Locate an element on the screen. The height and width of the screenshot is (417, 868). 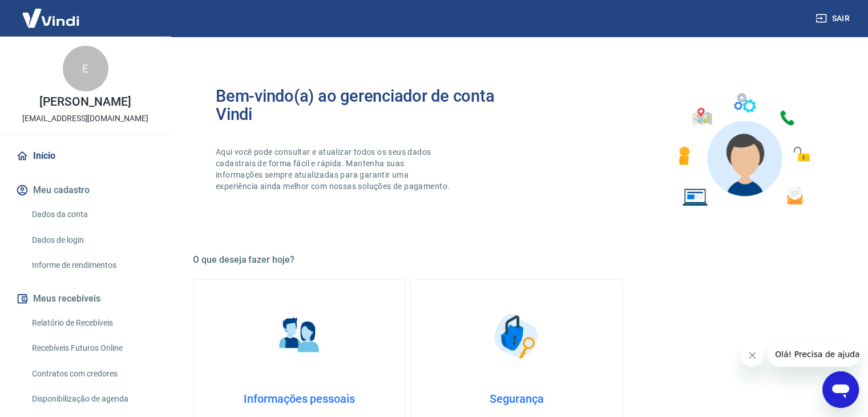
img: Imagem de um avatar masculino com diversos icones exemplificando as funcionalidades do gerenciado... is located at coordinates (743, 149).